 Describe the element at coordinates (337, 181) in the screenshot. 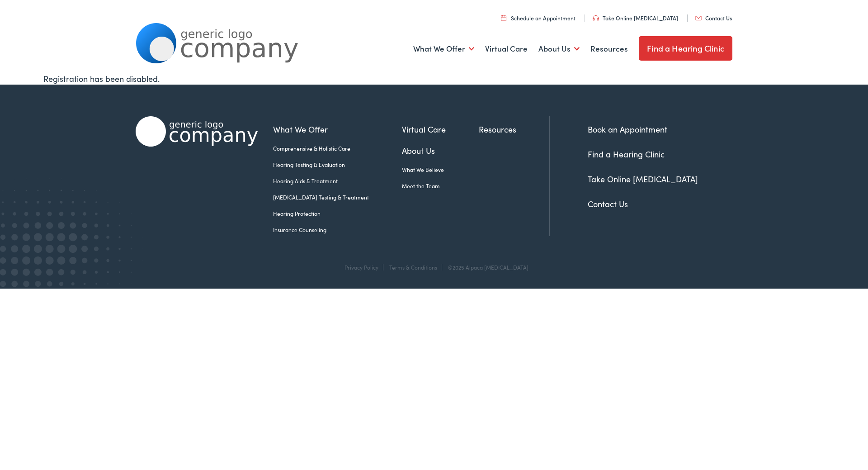

I see `a: Hearing Aids & Treatment` at that location.